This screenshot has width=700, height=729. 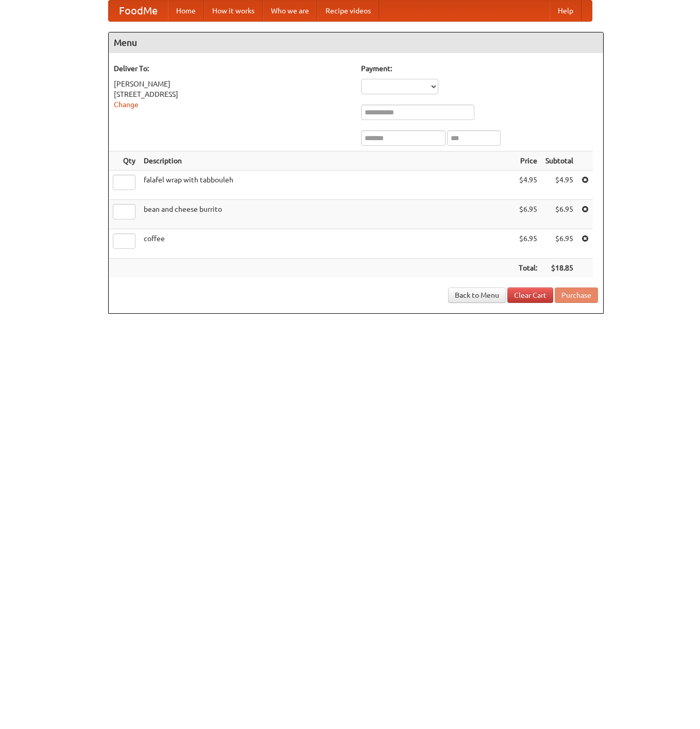 I want to click on th: $18.85, so click(x=560, y=268).